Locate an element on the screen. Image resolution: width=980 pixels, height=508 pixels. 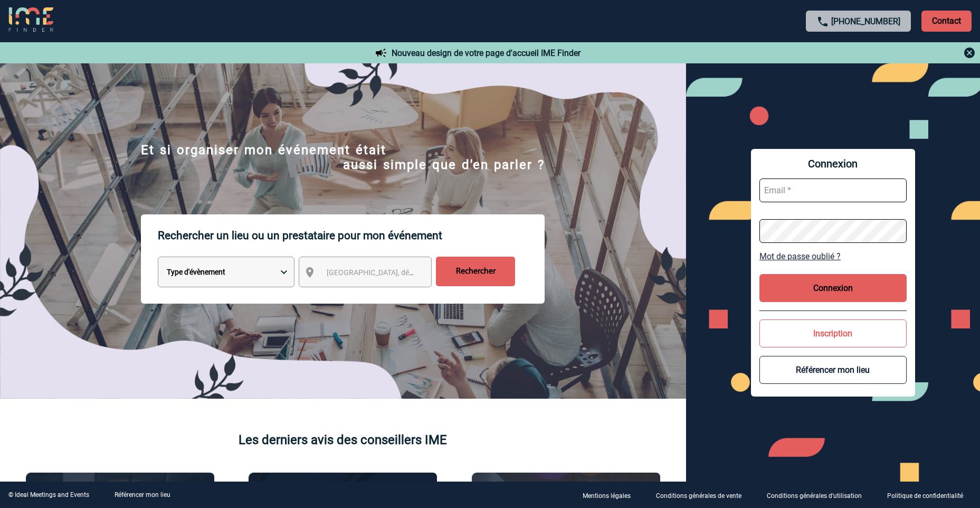
a: Politique de confidentialité is located at coordinates (929, 494).